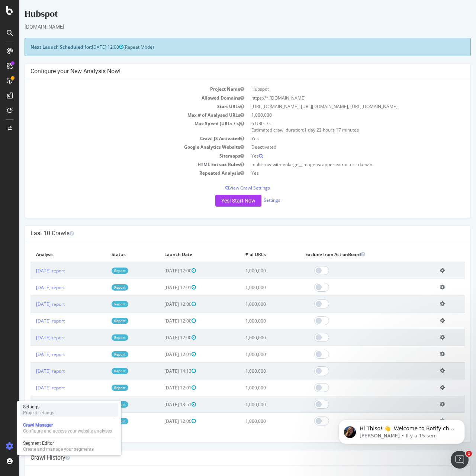 Image resolution: width=476 pixels, height=476 pixels. What do you see at coordinates (120, 147) in the screenshot?
I see `td: Google Analytics Website` at bounding box center [120, 147].